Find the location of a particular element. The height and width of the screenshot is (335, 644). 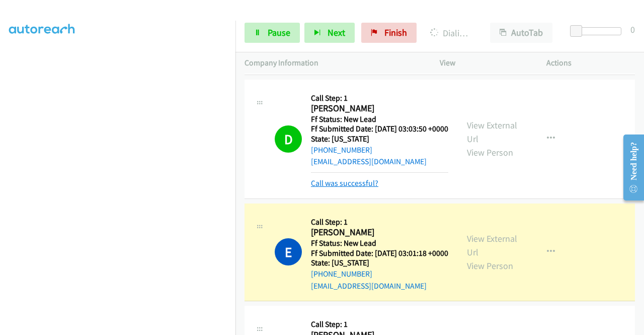

button: AutoTab is located at coordinates (521, 33).